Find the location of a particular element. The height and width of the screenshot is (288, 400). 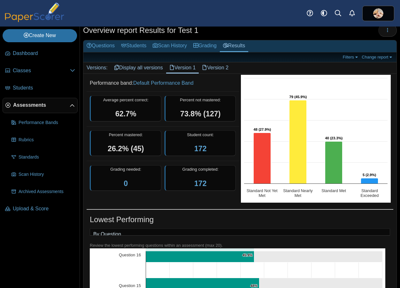

a: 0 is located at coordinates (125, 183).